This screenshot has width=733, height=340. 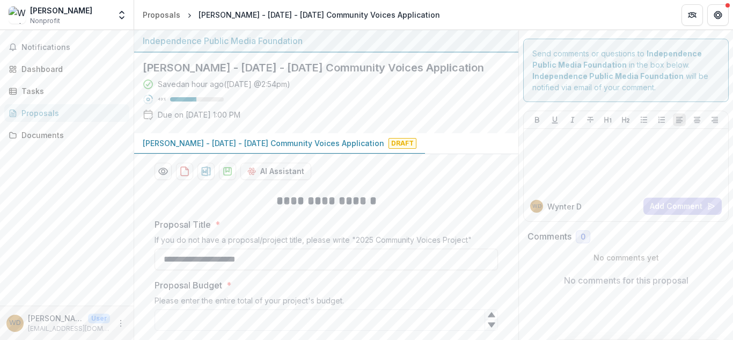 I want to click on span: Notifications, so click(x=73, y=47).